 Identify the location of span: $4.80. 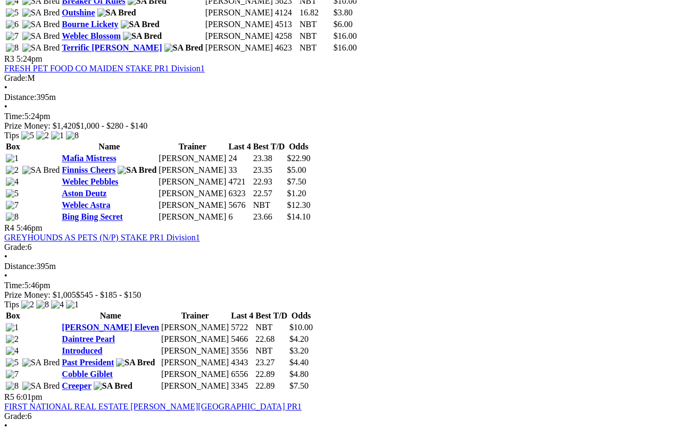
(299, 374).